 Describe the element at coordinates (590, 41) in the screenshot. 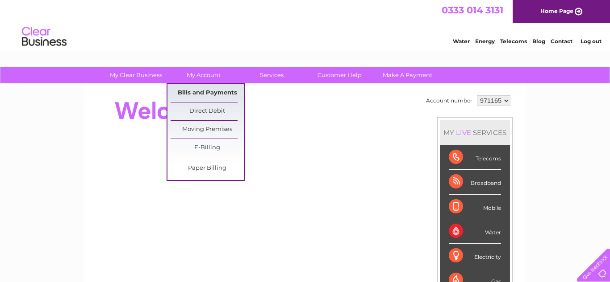

I see `a: Log out` at that location.